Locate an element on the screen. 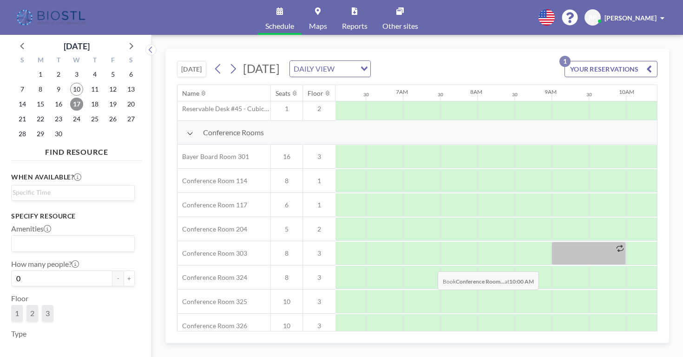  span: Reports is located at coordinates (354, 26).